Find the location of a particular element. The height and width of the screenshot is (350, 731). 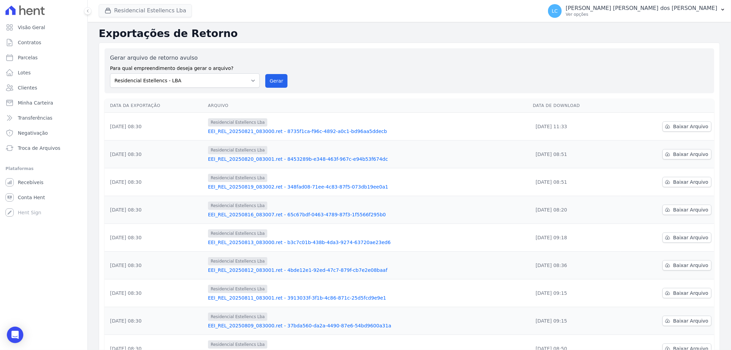

h2: Exportações de Retorno is located at coordinates (409, 34).